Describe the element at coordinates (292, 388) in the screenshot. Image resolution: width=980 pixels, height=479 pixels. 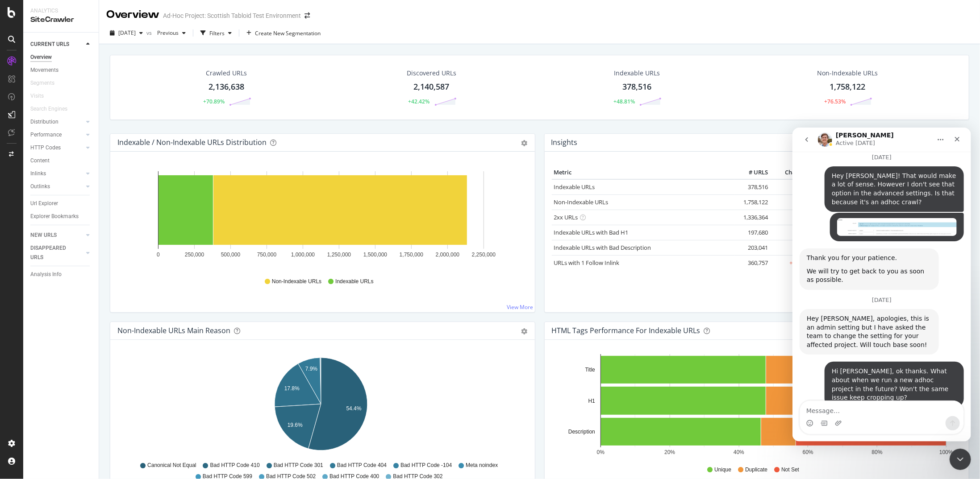
I see `text: 17.8%` at that location.